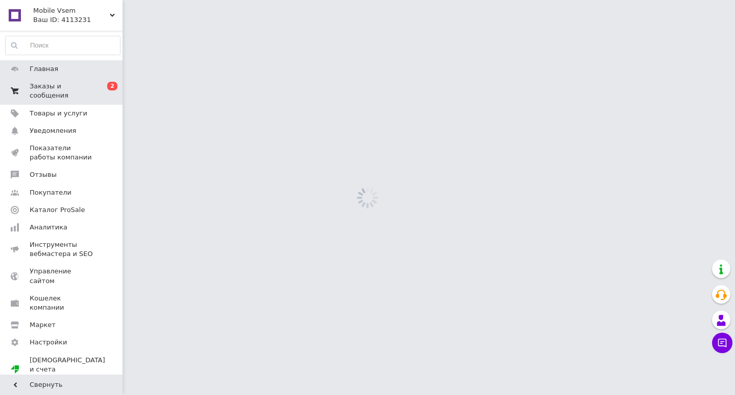 This screenshot has height=395, width=735. What do you see at coordinates (42, 325) in the screenshot?
I see `span: Маркет` at bounding box center [42, 325].